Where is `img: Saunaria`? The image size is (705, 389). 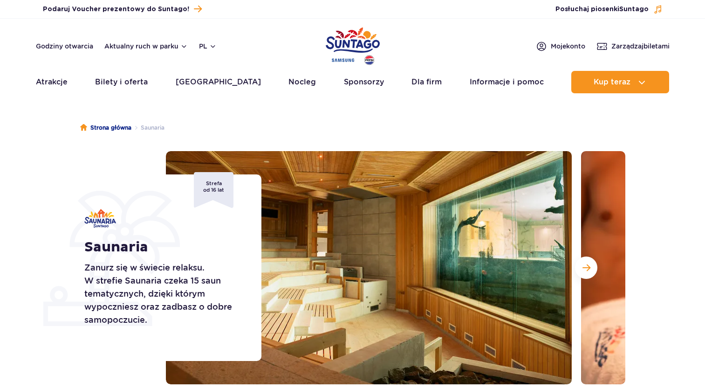
img: Saunaria is located at coordinates (100, 218).